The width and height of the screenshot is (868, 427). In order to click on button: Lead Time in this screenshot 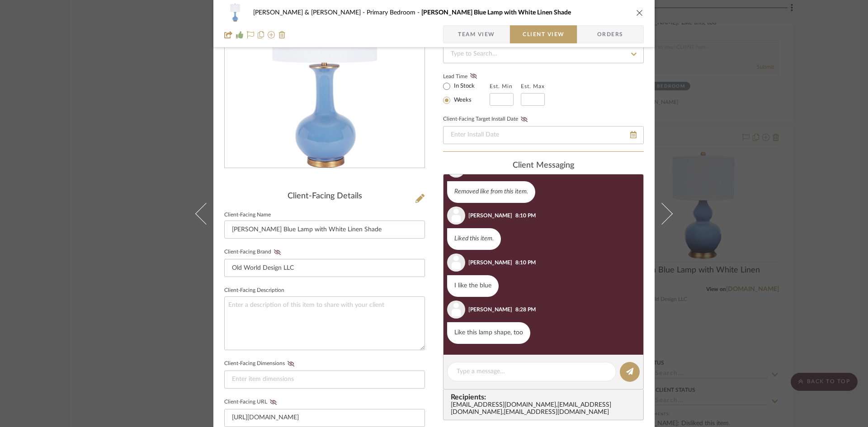, I will do `click(473, 77)`.